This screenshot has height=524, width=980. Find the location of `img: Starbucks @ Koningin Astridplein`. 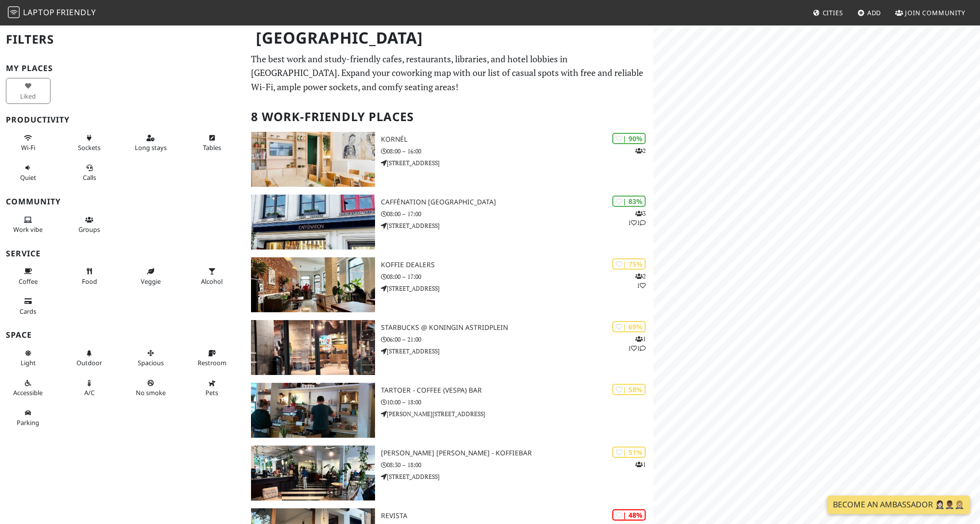

img: Starbucks @ Koningin Astridplein is located at coordinates (313, 347).